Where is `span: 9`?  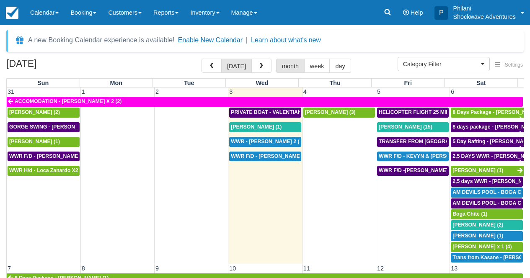 span: 9 is located at coordinates (157, 269).